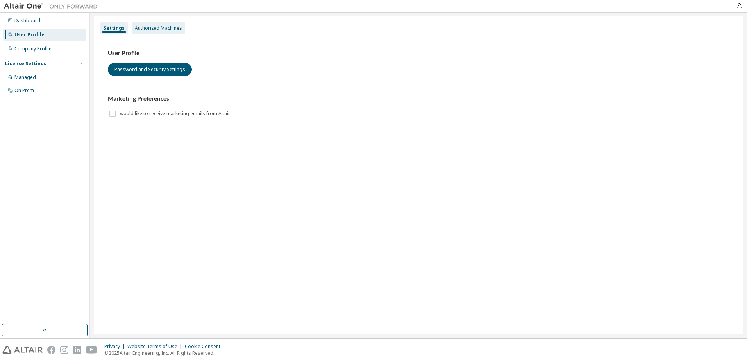 The height and width of the screenshot is (361, 747). Describe the element at coordinates (174, 114) in the screenshot. I see `label: I would like to receive marketing emails from Altair` at that location.